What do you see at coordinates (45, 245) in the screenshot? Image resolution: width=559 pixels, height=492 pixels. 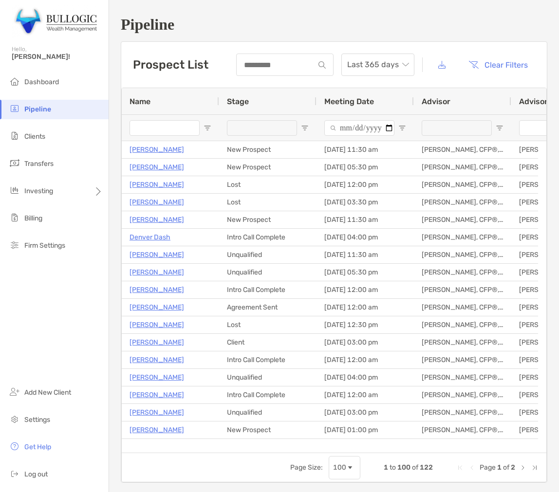 I see `span: Firm Settings` at bounding box center [45, 245].